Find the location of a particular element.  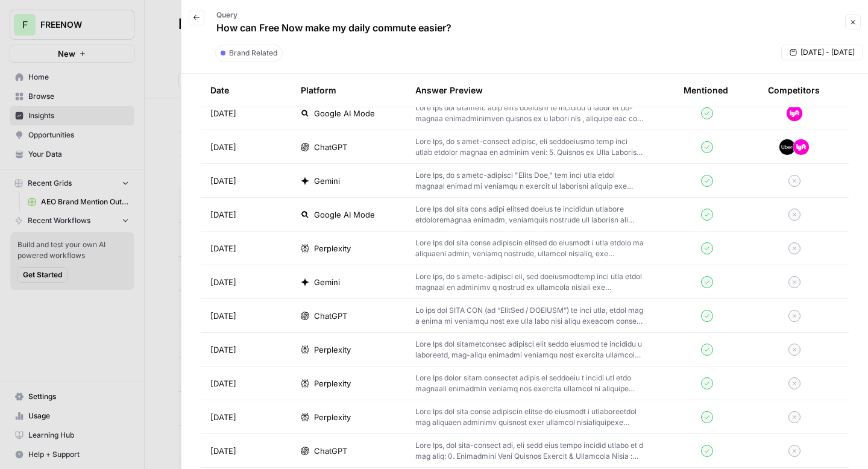

p: Lore Ips, do s ametc-adipisci eli, sed doeiusmodtemp inci utla etdol magnaal en adminimv q nostru... is located at coordinates (530, 282).